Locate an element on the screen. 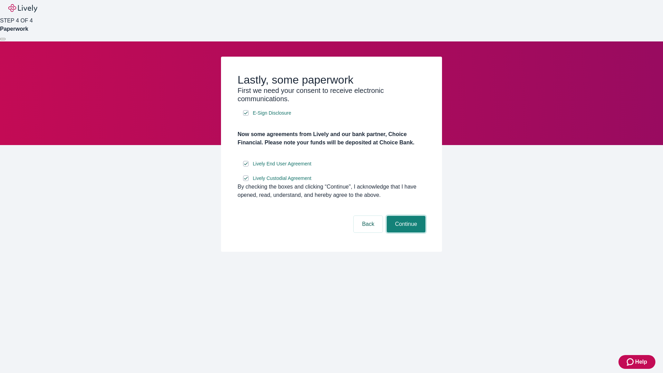 The image size is (663, 373). h4: Now some agreements from Lively and our bank partner, Choice Financial. Please note your funds wi... is located at coordinates (332, 139).